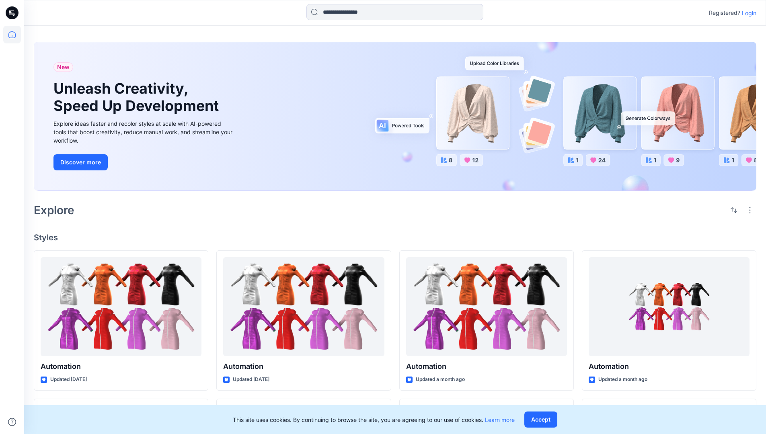 The width and height of the screenshot is (766, 434). What do you see at coordinates (395, 238) in the screenshot?
I see `h4: Styles` at bounding box center [395, 238].